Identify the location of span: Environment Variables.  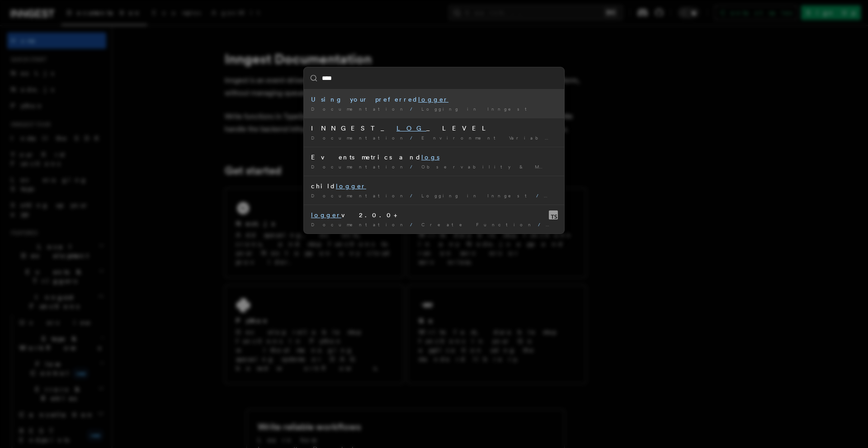
(494, 138).